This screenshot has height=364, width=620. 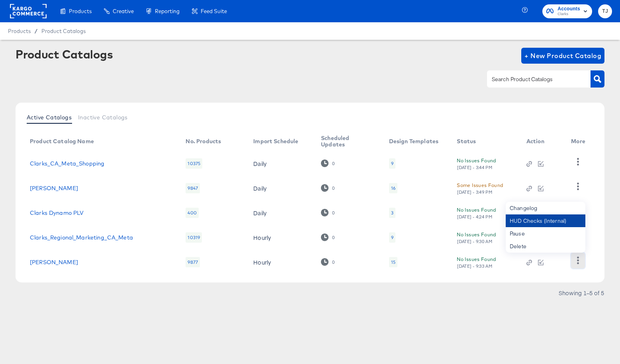 I want to click on div: Product Catalog Name, so click(x=62, y=141).